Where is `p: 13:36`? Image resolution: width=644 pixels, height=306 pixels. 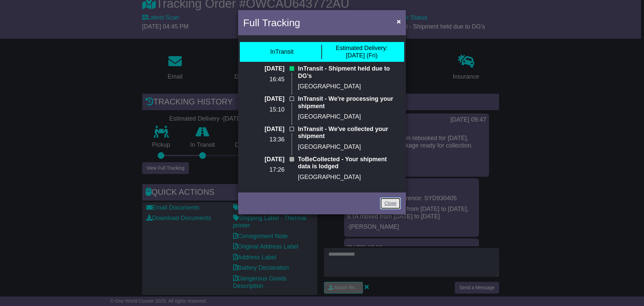
p: 13:36 is located at coordinates (263, 139).